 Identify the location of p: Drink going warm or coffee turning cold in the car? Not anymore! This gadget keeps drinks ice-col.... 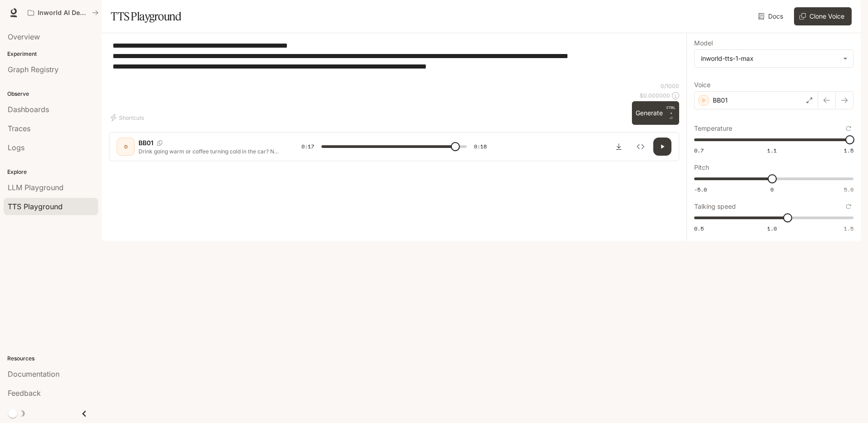
(209, 151).